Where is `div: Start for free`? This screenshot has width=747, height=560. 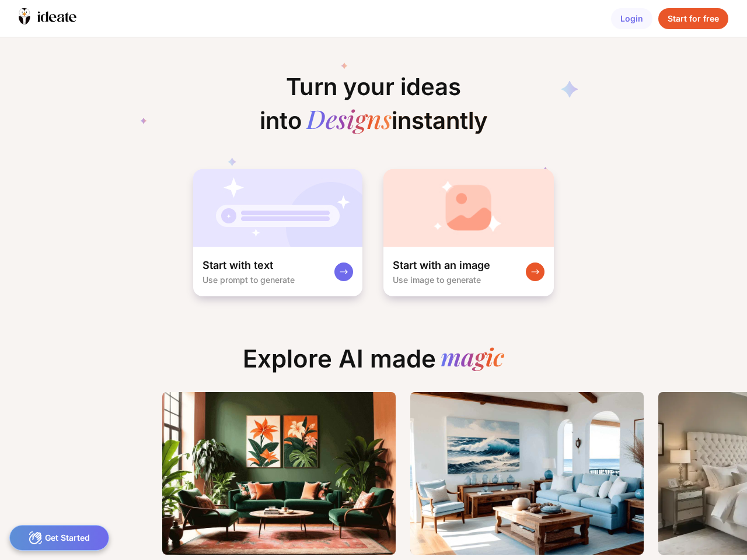
div: Start for free is located at coordinates (693, 18).